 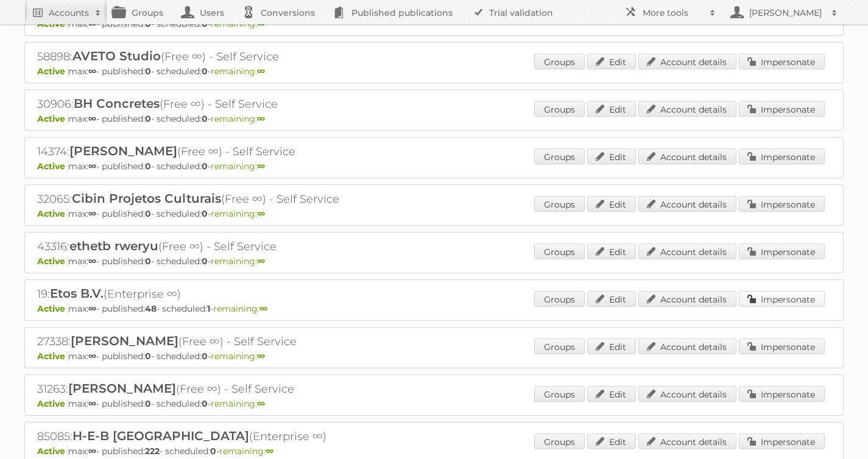 I want to click on h2: More tools, so click(x=673, y=13).